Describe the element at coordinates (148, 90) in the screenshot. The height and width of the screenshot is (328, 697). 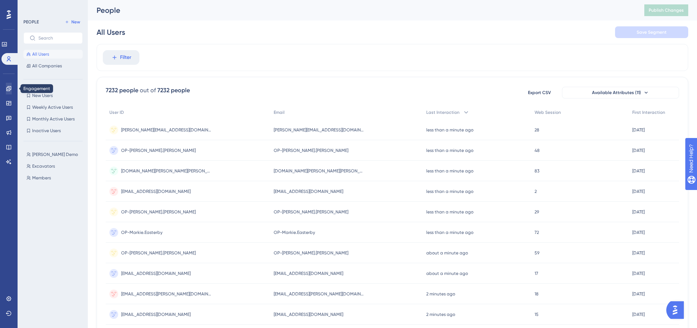
I see `div: out of` at that location.